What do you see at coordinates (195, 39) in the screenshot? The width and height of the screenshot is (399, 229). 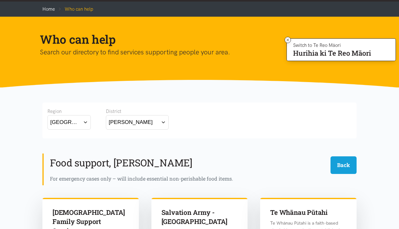 I see `h1: Who can help` at bounding box center [195, 39].